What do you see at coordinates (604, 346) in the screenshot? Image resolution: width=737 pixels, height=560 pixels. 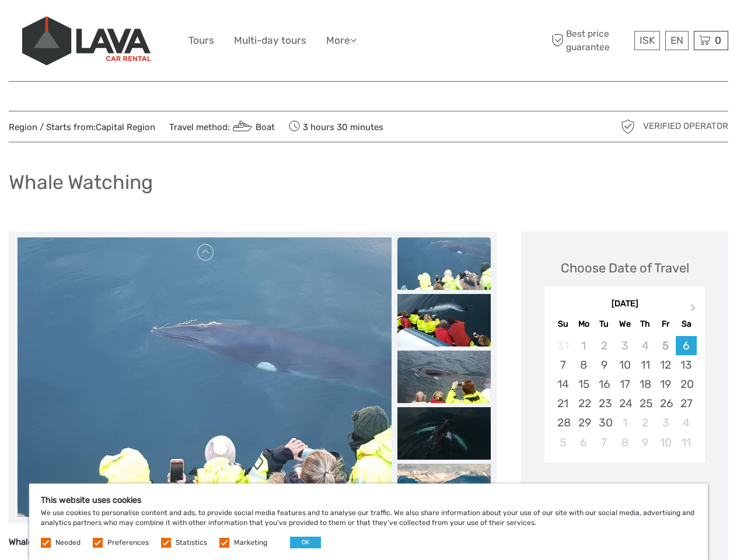 I see `div: Not available Tuesday, September 2nd, 2025` at bounding box center [604, 346].